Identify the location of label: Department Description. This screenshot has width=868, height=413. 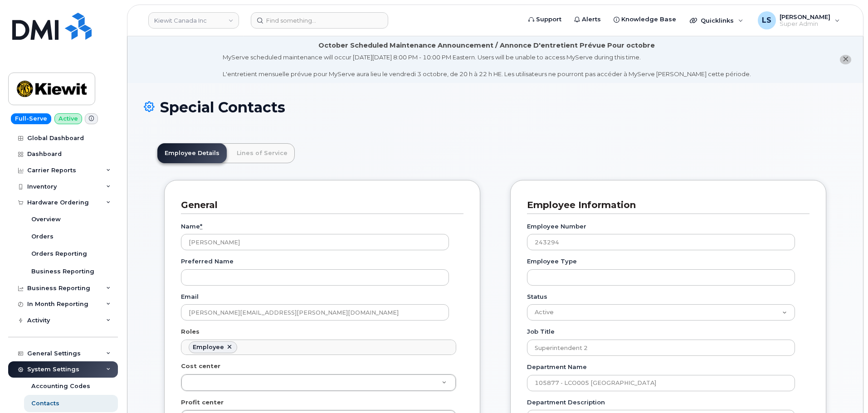
(566, 402).